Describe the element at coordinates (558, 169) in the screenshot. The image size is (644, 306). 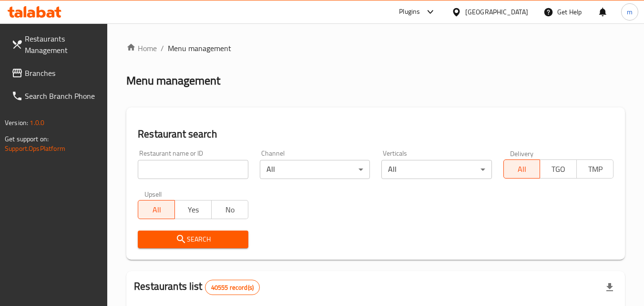
I see `span: TGO` at that location.